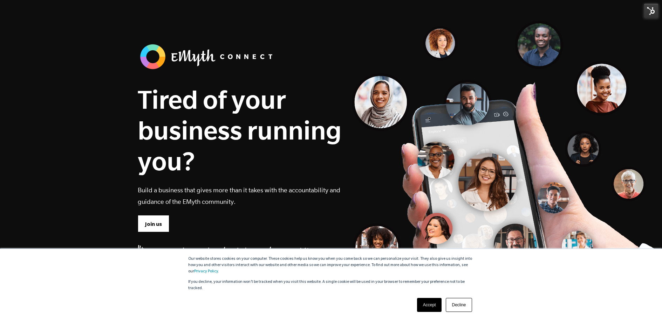 The height and width of the screenshot is (321, 662). Describe the element at coordinates (240, 196) in the screenshot. I see `p: Build a business that gives more than it takes with the accountability and guidance of the EMyth ...` at that location.